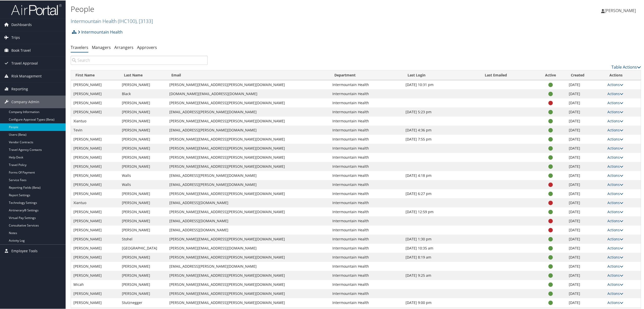 The height and width of the screenshot is (309, 644). Describe the element at coordinates (586, 75) in the screenshot. I see `th: Created: activate to sort column ascending` at that location.